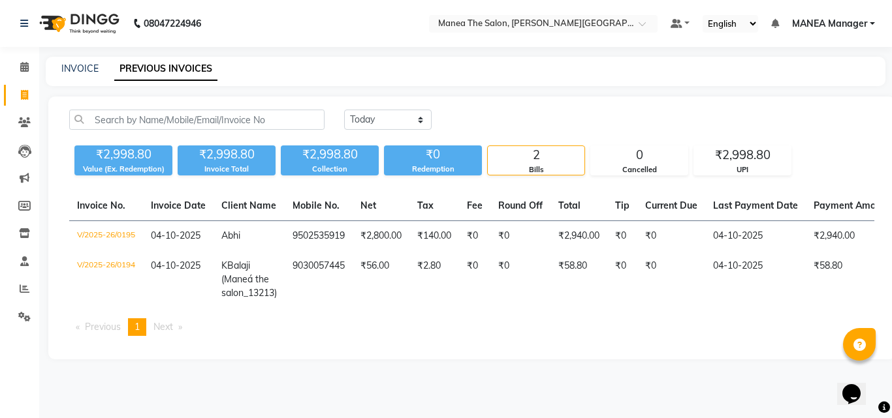  What do you see at coordinates (639, 170) in the screenshot?
I see `div: Cancelled` at bounding box center [639, 170].